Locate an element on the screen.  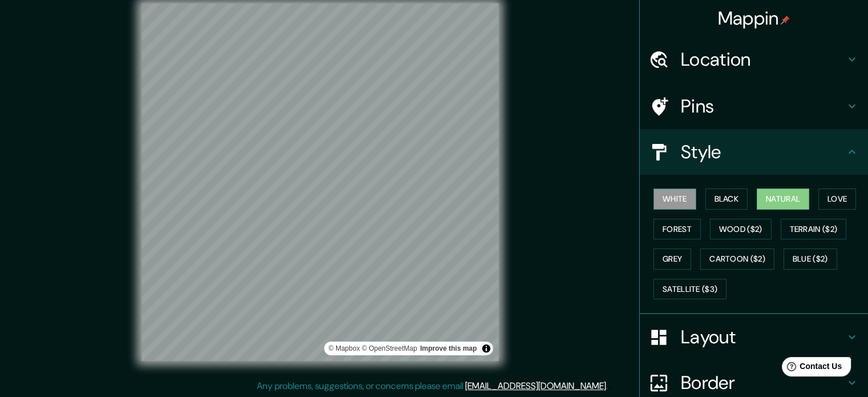
a: OpenStreetMap is located at coordinates (389, 348).